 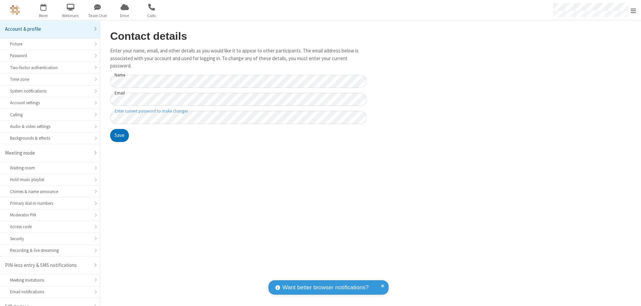 What do you see at coordinates (47, 29) in the screenshot?
I see `div: Account & profile` at bounding box center [47, 29].